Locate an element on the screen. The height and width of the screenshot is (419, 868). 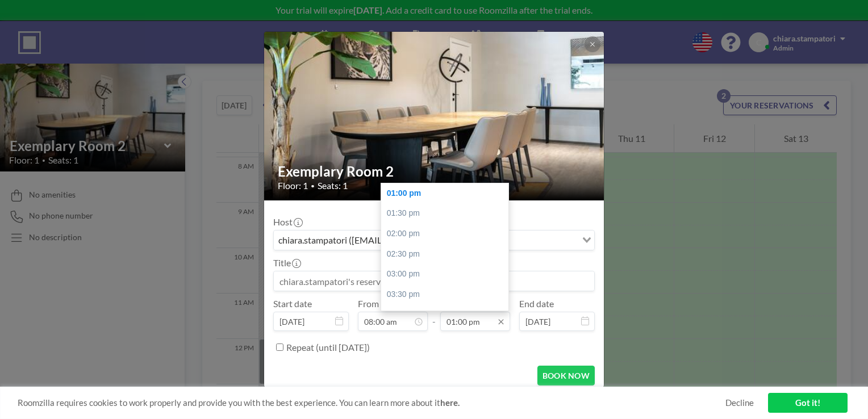
div: 03:30 pm is located at coordinates (448, 294).